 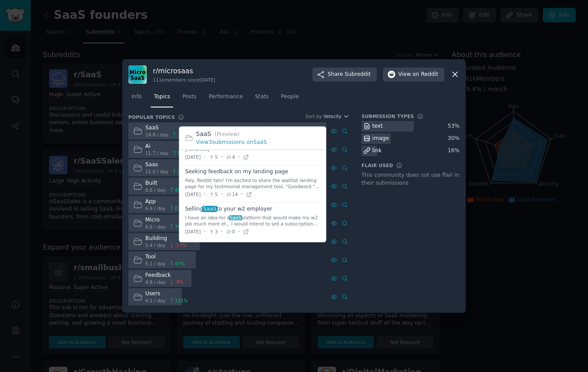 I want to click on div: 30 %, so click(x=453, y=138).